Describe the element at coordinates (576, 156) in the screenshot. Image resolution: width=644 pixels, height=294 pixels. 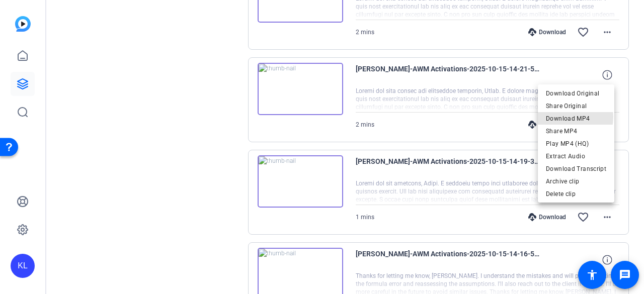
I see `span: Extract Audio` at that location.